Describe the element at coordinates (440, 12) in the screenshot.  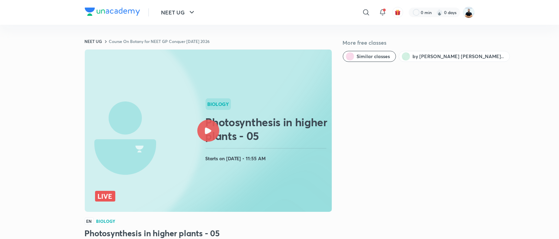
I see `img: streak` at that location.